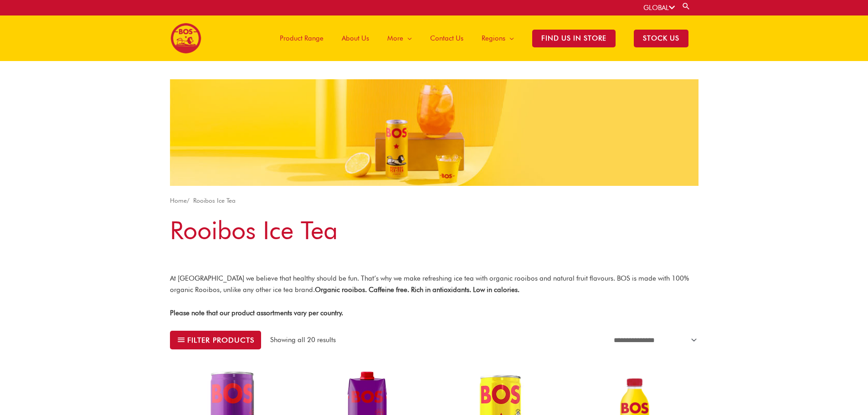  I want to click on strong: Organic rooibos. Caffeine free. Rich in antioxidants. Low in calories., so click(417, 290).